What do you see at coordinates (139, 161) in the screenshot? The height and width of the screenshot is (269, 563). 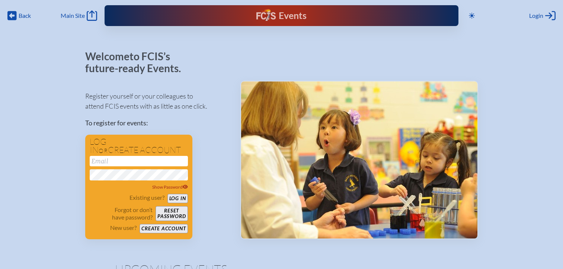 I see `input: Email` at bounding box center [139, 161].